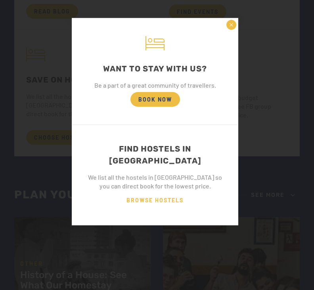  I want to click on div: Be a part of a great community of travellers., so click(155, 85).